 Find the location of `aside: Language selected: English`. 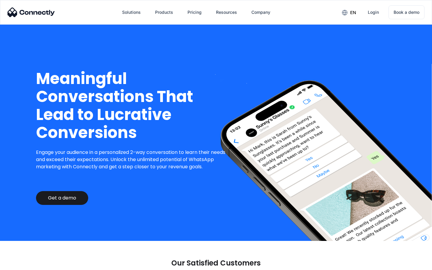

aside: Language selected: English is located at coordinates (21, 264).